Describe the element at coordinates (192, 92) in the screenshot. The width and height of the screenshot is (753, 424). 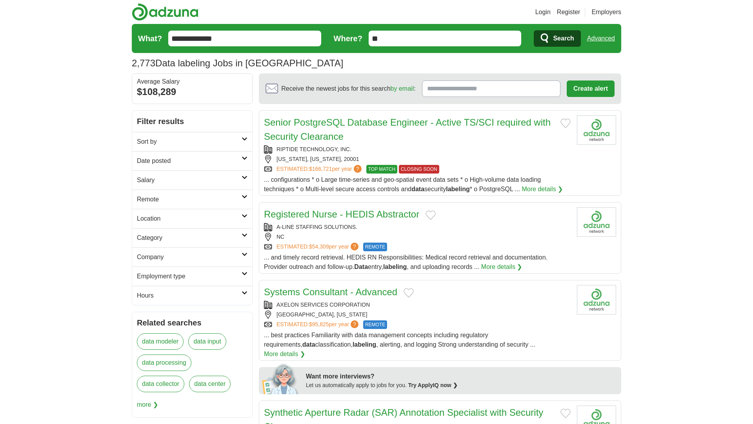
I see `div: $108,289` at that location.